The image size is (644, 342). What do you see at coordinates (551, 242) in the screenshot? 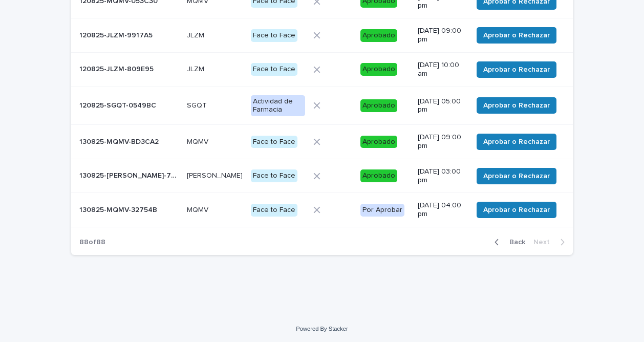
I see `button: Next` at bounding box center [551, 242].